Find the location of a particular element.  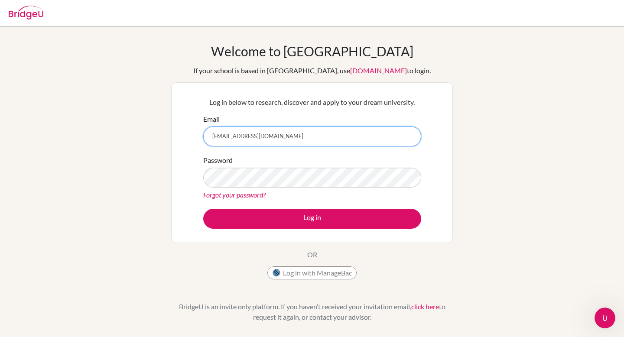

a: click here is located at coordinates (425, 306).